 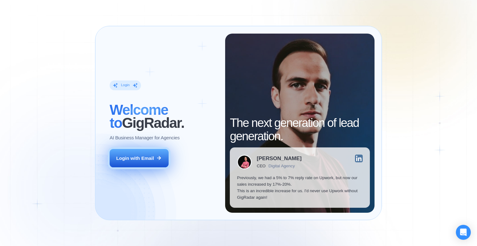 I want to click on p: AI Business Manager for Agencies, so click(x=145, y=137).